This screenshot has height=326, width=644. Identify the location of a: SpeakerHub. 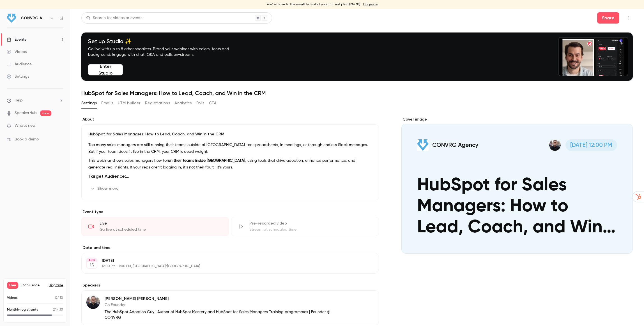
(26, 113).